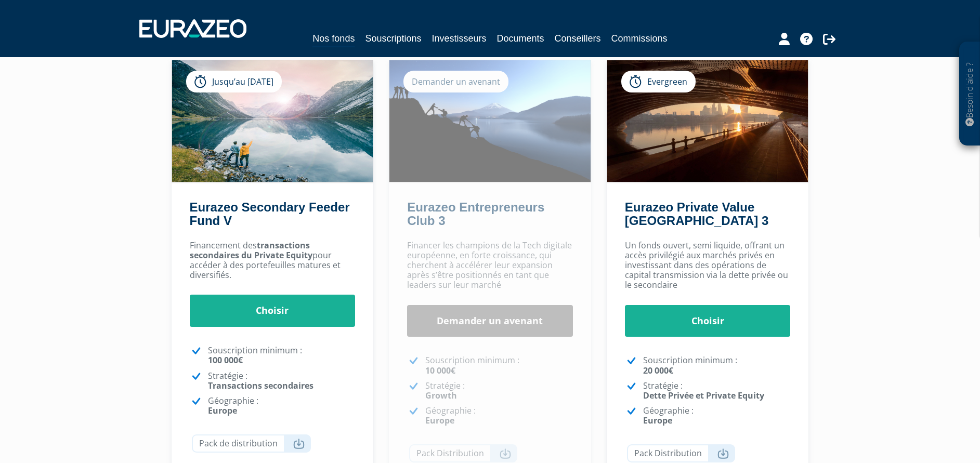 This screenshot has height=463, width=980. I want to click on a: Documents, so click(520, 39).